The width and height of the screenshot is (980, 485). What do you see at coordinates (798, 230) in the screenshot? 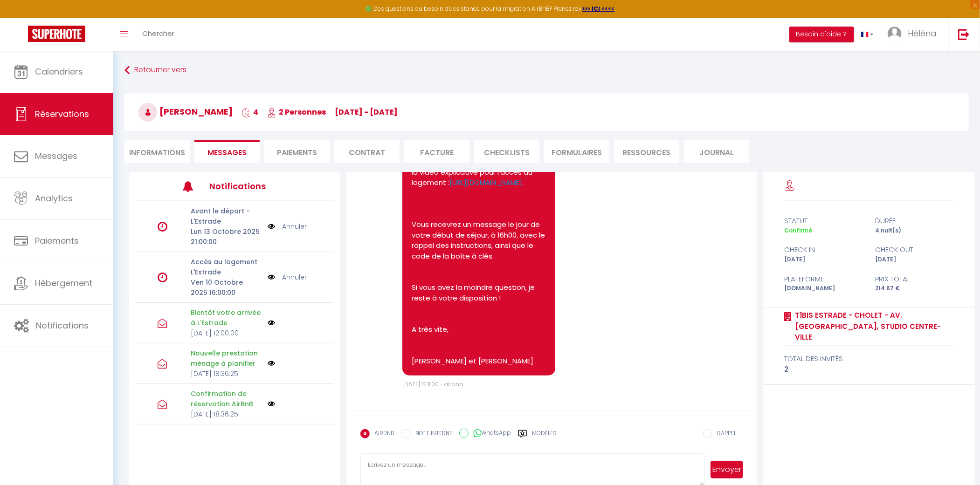
I see `span: Confirmé` at bounding box center [798, 230].